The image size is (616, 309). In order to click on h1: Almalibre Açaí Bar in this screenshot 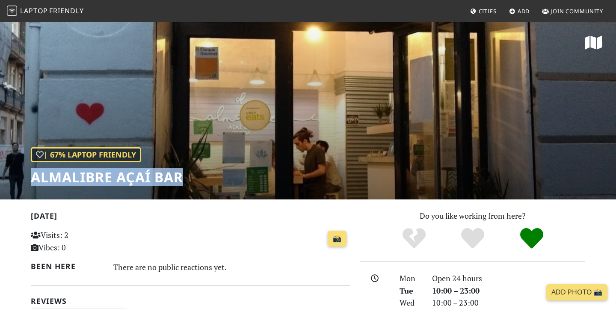, I will do `click(107, 177)`.